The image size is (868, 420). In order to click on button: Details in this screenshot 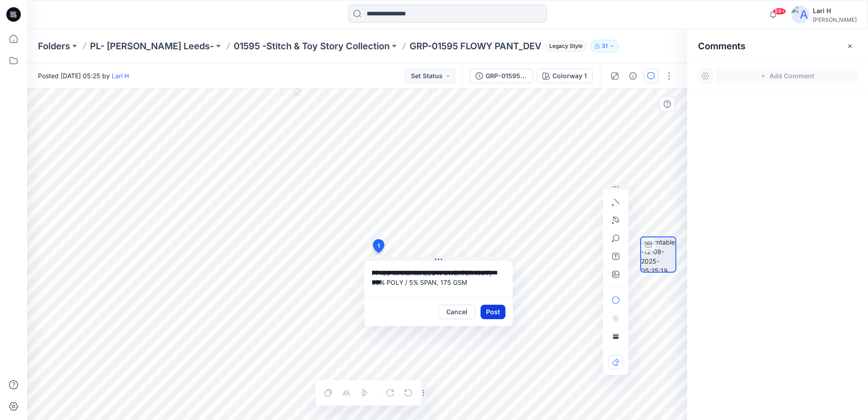, I will do `click(633, 76)`.